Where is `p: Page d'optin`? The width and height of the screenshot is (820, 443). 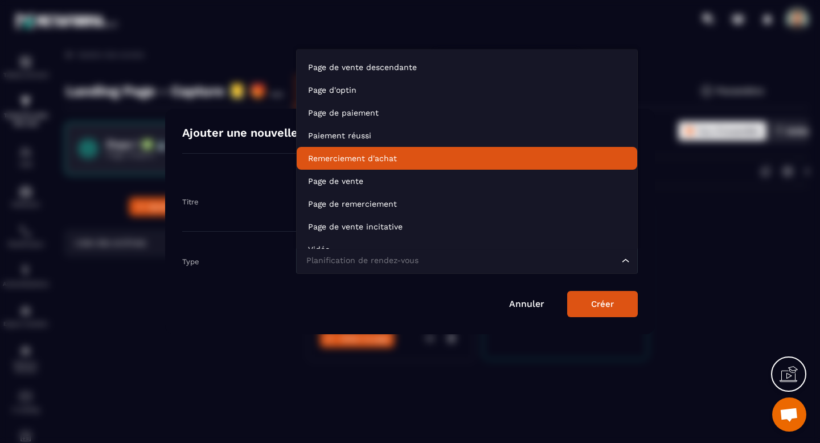 p: Page d'optin is located at coordinates (467, 90).